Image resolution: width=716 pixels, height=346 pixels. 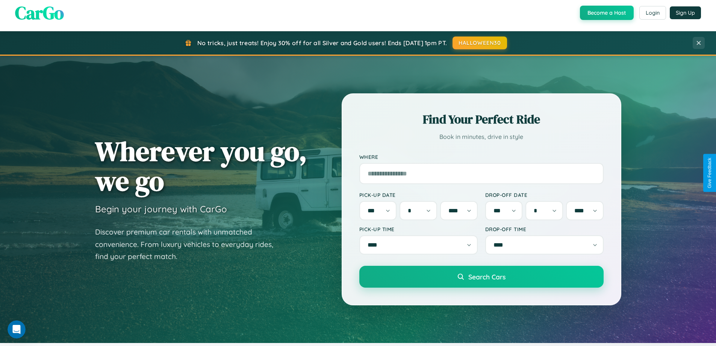 I want to click on h2: Find Your Perfect Ride, so click(x=482, y=119).